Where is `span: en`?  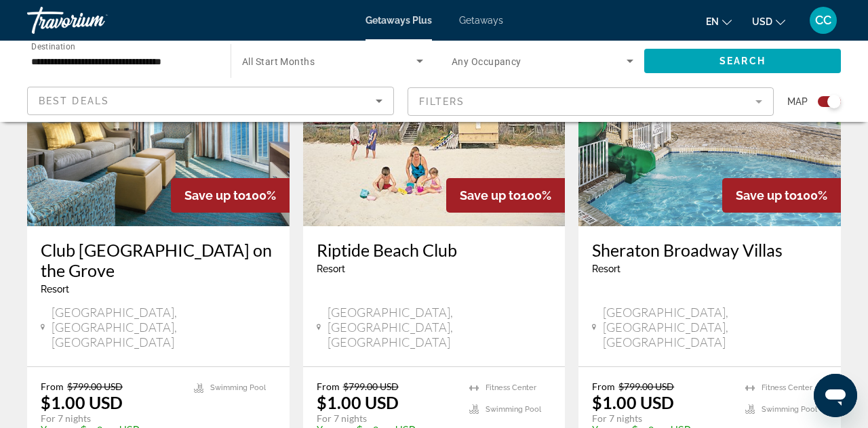 span: en is located at coordinates (712, 21).